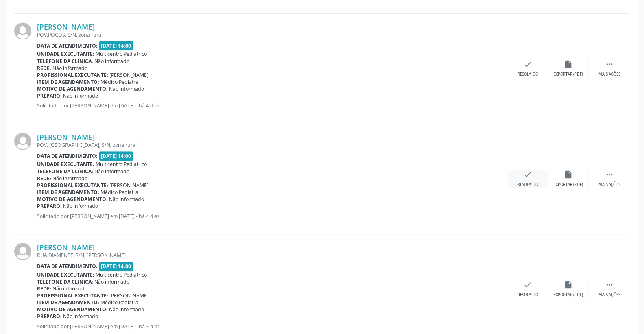 The image size is (644, 334). Describe the element at coordinates (272, 34) in the screenshot. I see `div: POV.POCOS, S/N, zona rural` at that location.